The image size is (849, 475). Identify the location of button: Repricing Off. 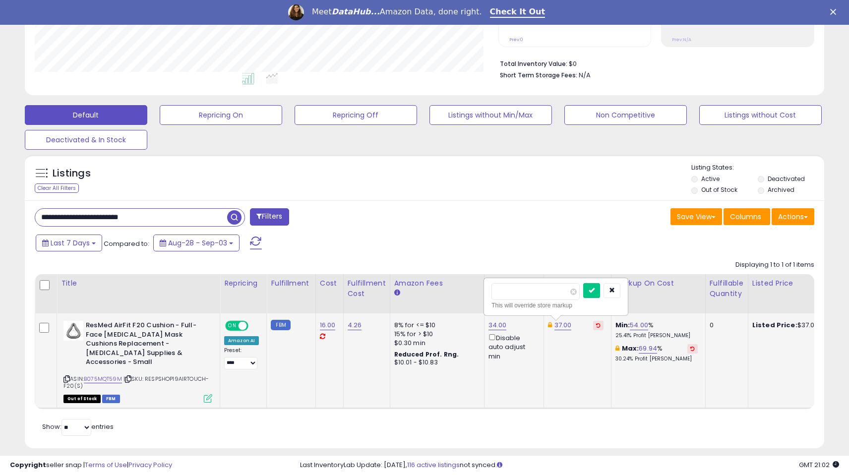
(356, 115).